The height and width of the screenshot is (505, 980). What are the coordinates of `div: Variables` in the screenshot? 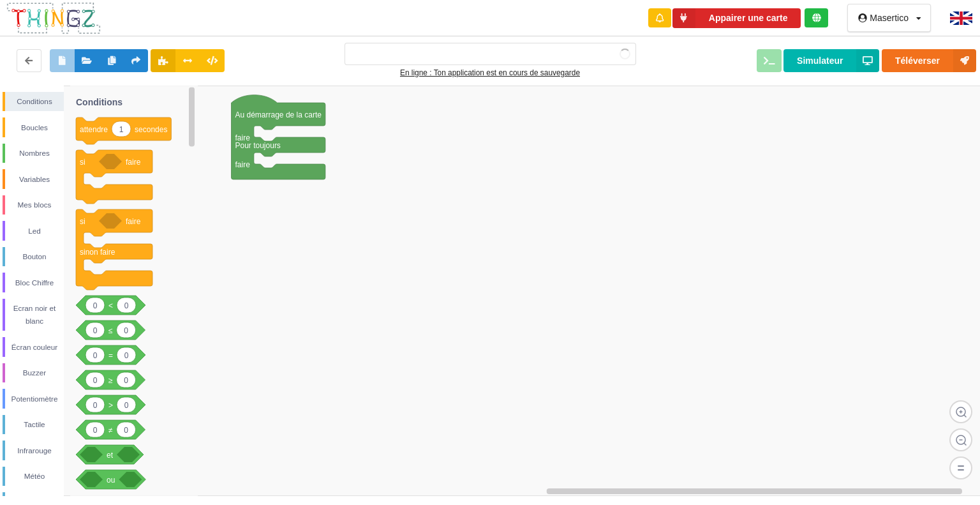 It's located at (35, 180).